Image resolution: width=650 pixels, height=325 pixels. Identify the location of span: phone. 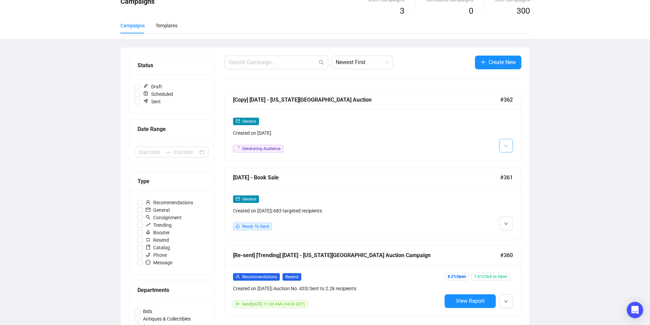
(148, 255).